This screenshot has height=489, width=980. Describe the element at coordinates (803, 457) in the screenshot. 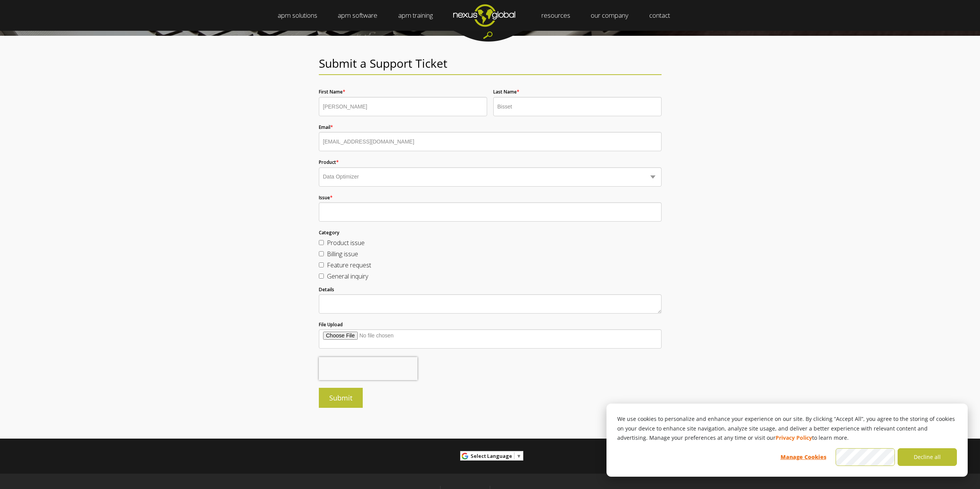

I see `button: Manage Cookies` at that location.